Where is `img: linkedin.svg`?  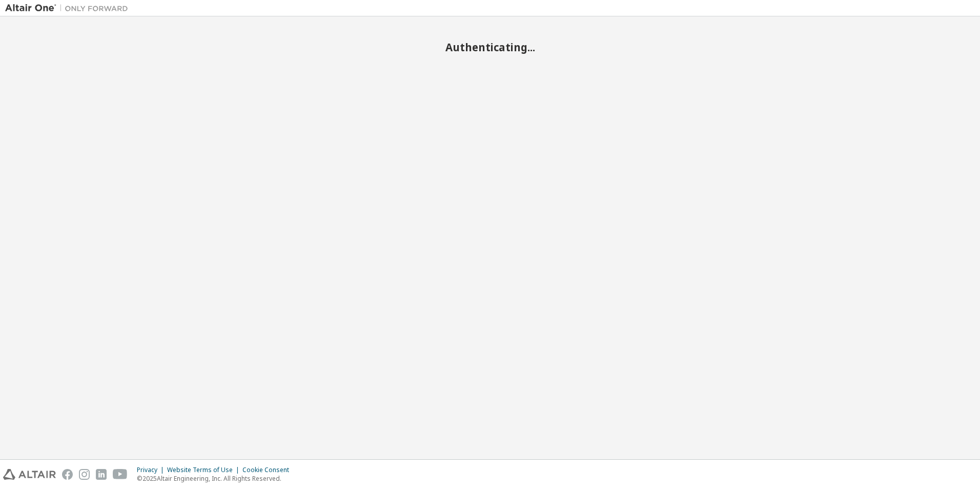 img: linkedin.svg is located at coordinates (101, 474).